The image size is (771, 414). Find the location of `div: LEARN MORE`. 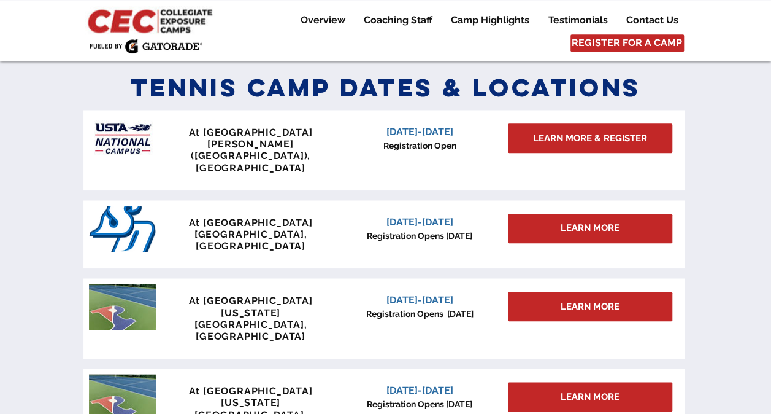

div: LEARN MORE is located at coordinates (590, 228).